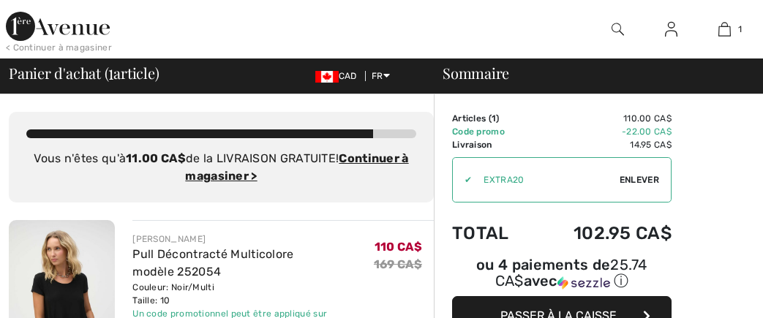  Describe the element at coordinates (639, 180) in the screenshot. I see `span: Enlever` at that location.